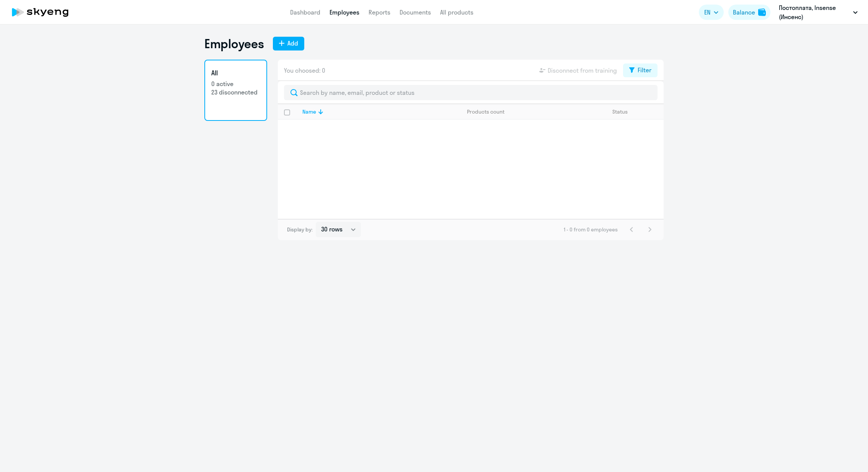 The height and width of the screenshot is (472, 868). What do you see at coordinates (818, 12) in the screenshot?
I see `button: Постоплата, Insense (Инсенс)` at bounding box center [818, 12].